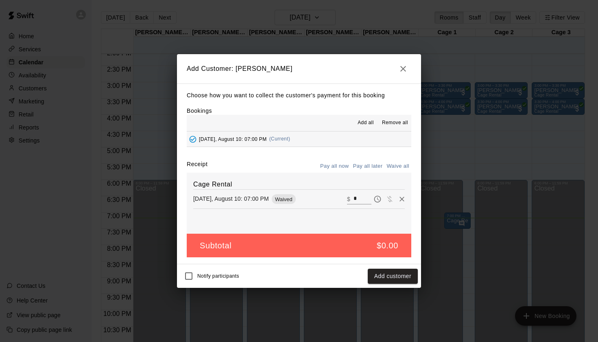 The image size is (598, 342). Describe the element at coordinates (299, 184) in the screenshot. I see `h6: Cage Rental` at that location.